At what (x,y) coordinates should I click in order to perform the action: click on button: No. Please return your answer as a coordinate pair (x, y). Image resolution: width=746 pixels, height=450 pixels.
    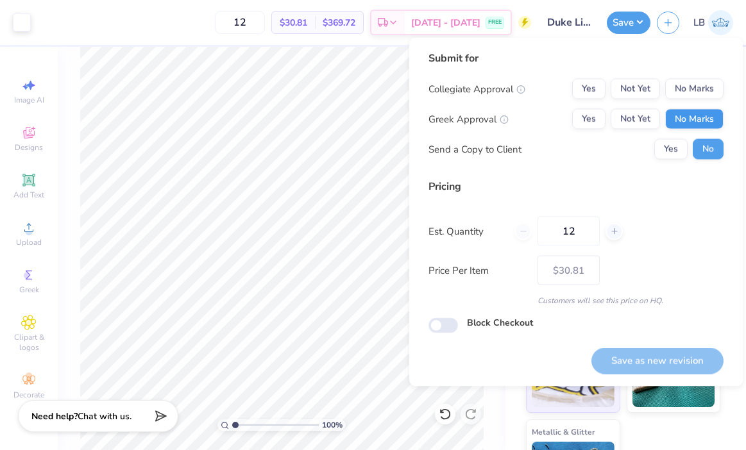
    Looking at the image, I should click on (708, 149).